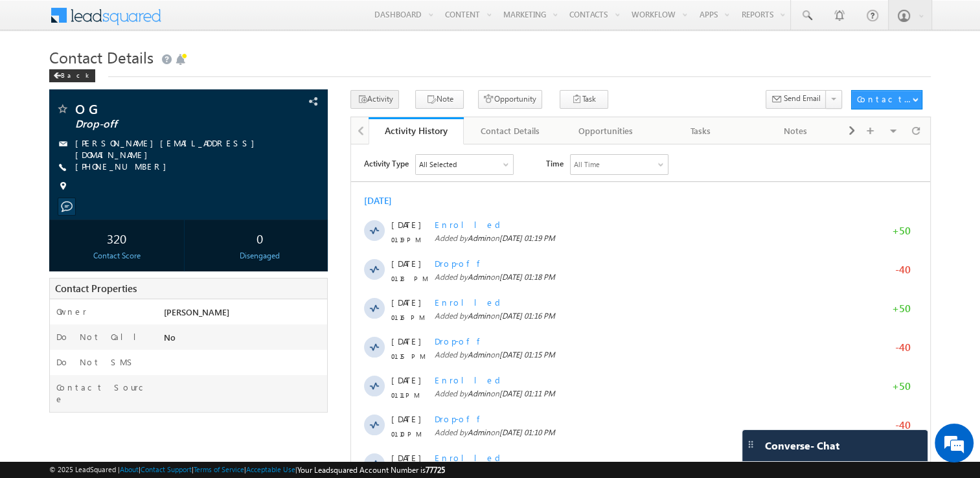 The image size is (980, 478). What do you see at coordinates (510, 99) in the screenshot?
I see `button: Opportunity` at bounding box center [510, 99].